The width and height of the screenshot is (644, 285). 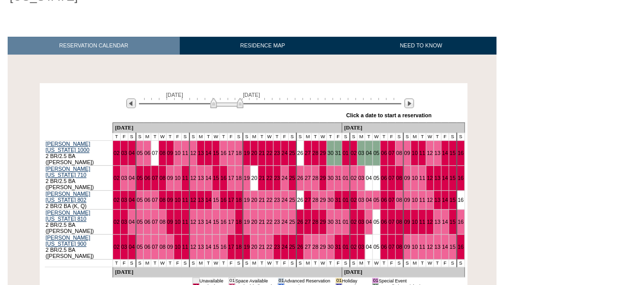 I want to click on div: Click a date to start a reservation, so click(x=389, y=115).